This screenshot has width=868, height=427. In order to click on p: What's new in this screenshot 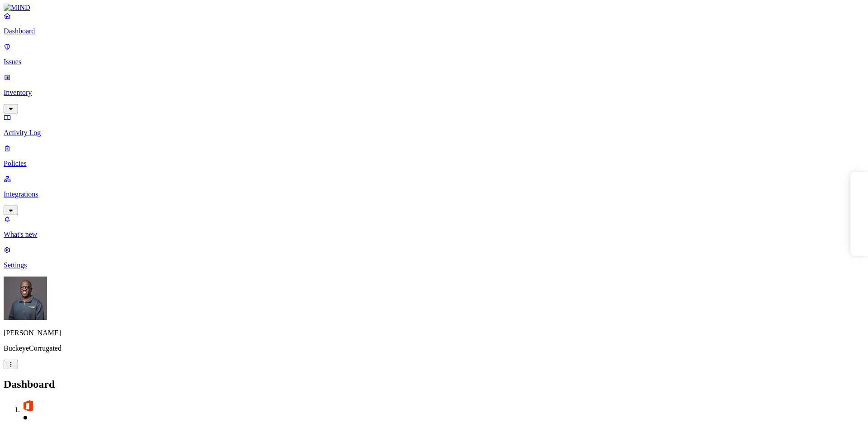, I will do `click(434, 235)`.